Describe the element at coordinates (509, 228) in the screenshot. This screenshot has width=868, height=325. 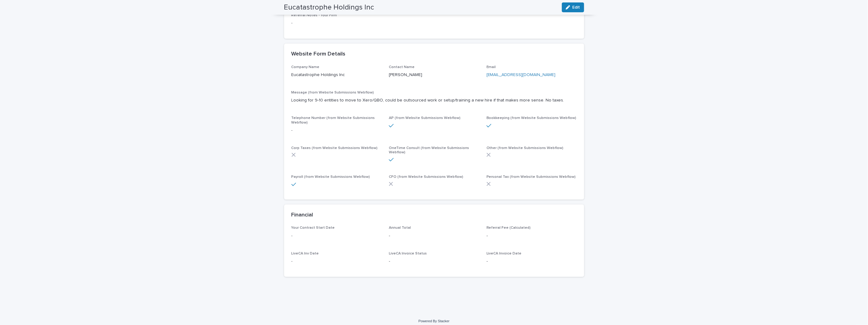
I see `span: Referral Fee (Calculated)` at that location.